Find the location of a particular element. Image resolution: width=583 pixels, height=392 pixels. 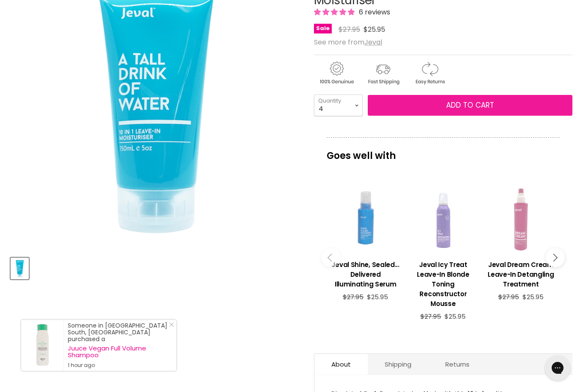

a: Visit product page is located at coordinates (42, 345).